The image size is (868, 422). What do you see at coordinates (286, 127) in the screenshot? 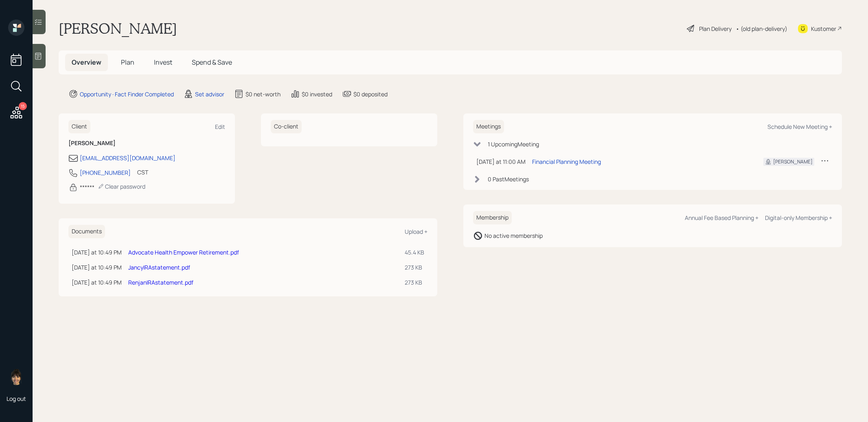
I see `h6: Co-client` at bounding box center [286, 127].